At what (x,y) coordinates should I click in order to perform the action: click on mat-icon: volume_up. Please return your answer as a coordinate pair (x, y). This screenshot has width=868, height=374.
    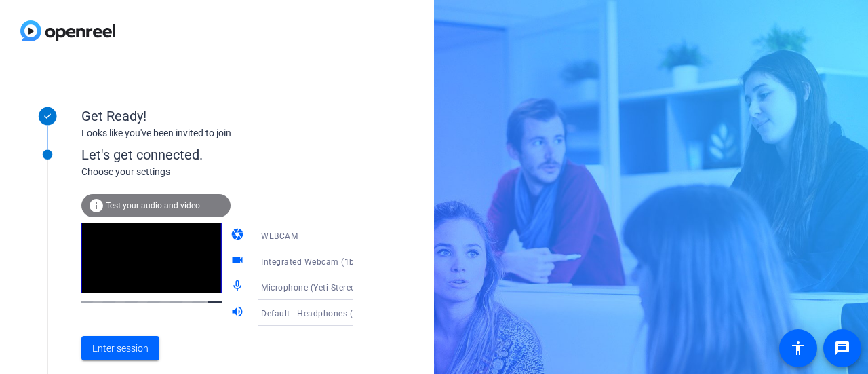
    Looking at the image, I should click on (238, 313).